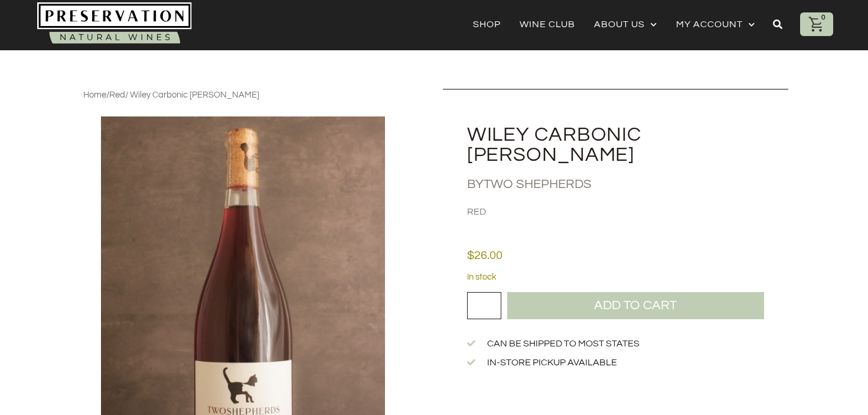  Describe the element at coordinates (550, 362) in the screenshot. I see `span: In-store Pickup Available` at that location.